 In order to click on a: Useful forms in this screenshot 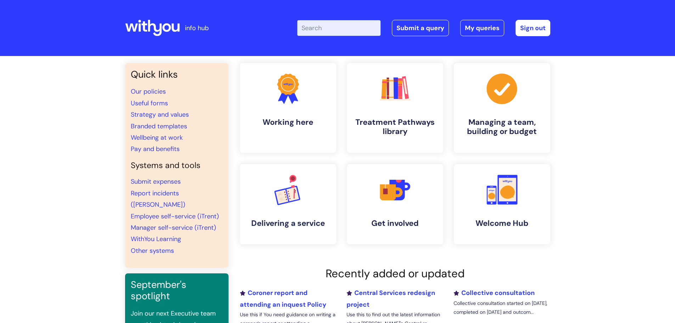, I will do `click(149, 103)`.